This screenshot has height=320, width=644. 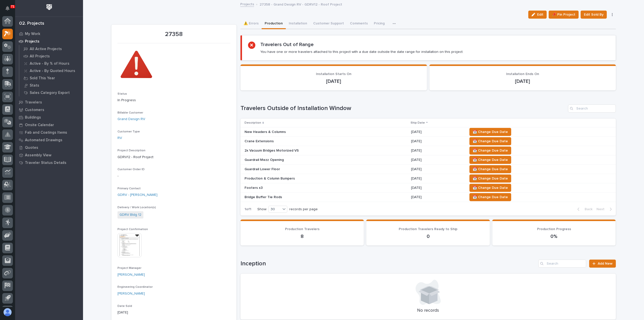 I want to click on a: GDRV Bldg 12, so click(x=130, y=215).